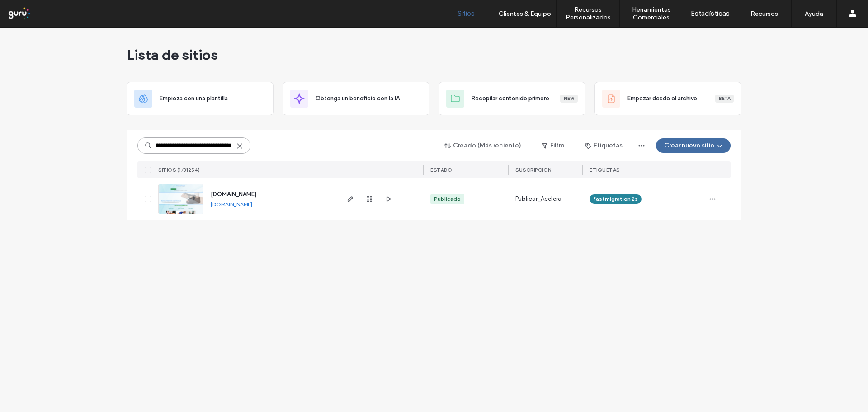 This screenshot has width=868, height=412. What do you see at coordinates (553, 146) in the screenshot?
I see `button: Filtro` at bounding box center [553, 146].